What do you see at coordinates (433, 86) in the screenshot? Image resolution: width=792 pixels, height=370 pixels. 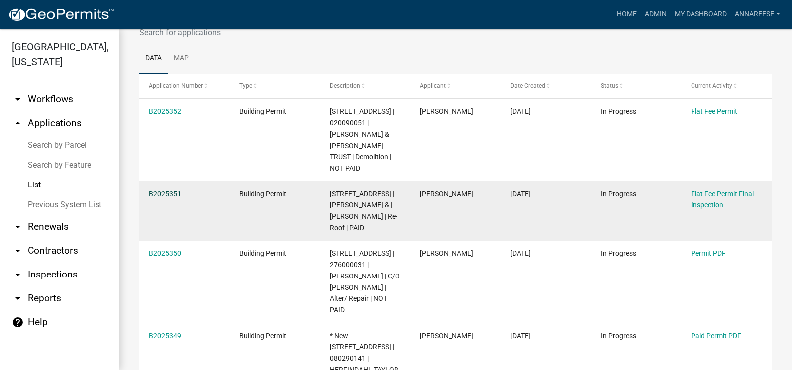 I see `span: Applicant` at bounding box center [433, 86].